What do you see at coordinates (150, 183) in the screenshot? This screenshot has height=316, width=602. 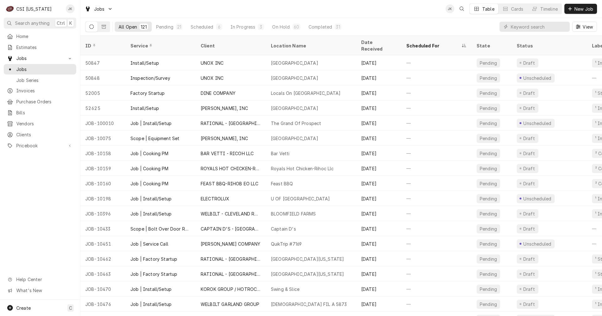 I see `div: Job | Cooking PM` at bounding box center [150, 183].